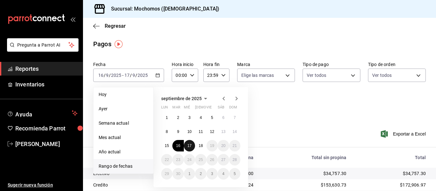 The width and height of the screenshot is (436, 191). Describe the element at coordinates (235, 160) in the screenshot. I see `button: 28 de septiembre de 2025` at that location.